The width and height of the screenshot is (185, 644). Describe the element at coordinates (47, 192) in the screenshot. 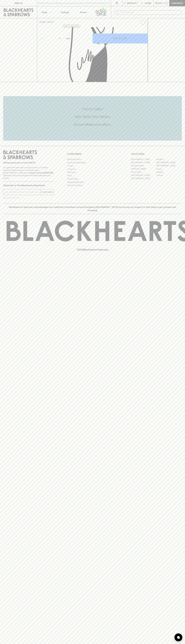

I see `p: SUBSCRIBE` at that location.